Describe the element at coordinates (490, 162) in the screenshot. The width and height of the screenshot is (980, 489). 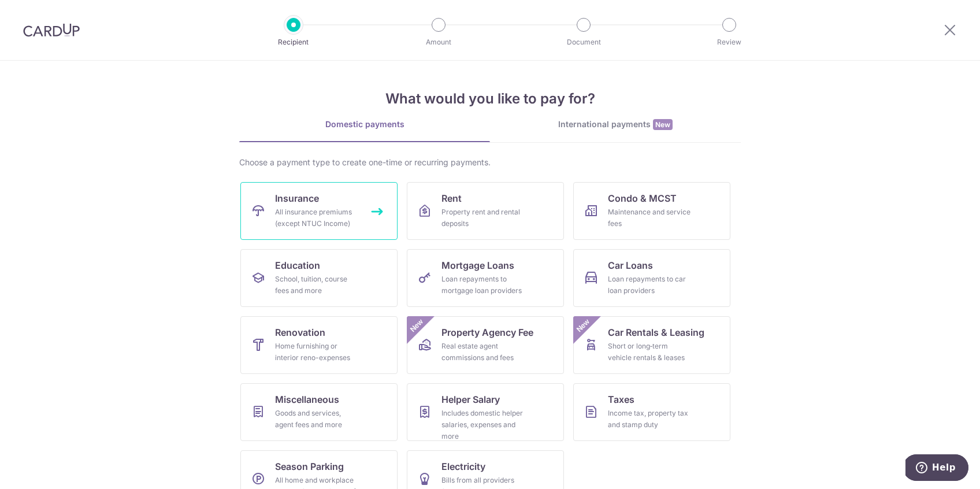
I see `div: Choose a payment type to create one-time or recurring payments.` at that location.